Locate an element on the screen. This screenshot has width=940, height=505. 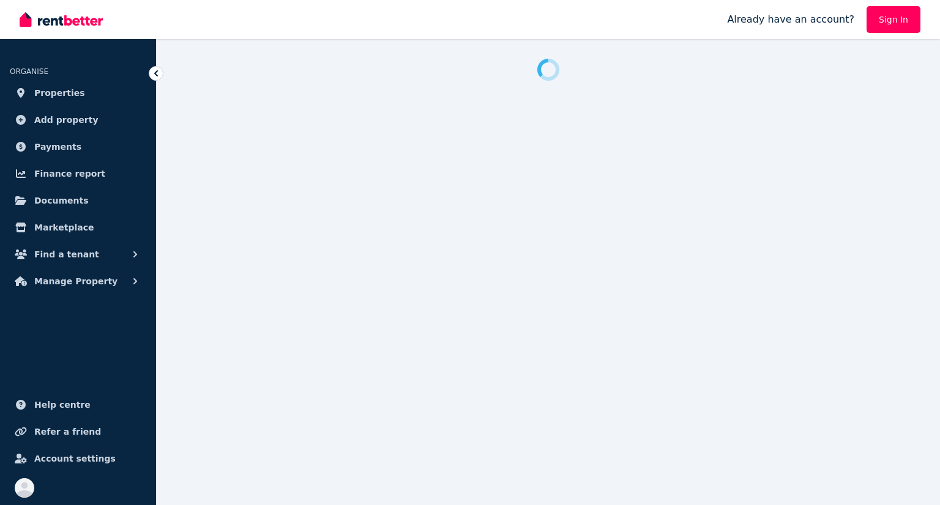
a: Sign In is located at coordinates (893, 20).